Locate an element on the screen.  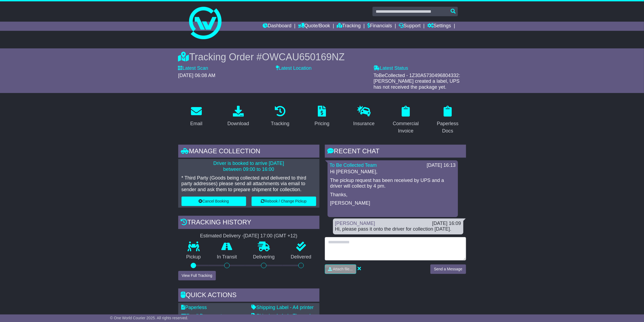
p: Delivering is located at coordinates (264, 257).